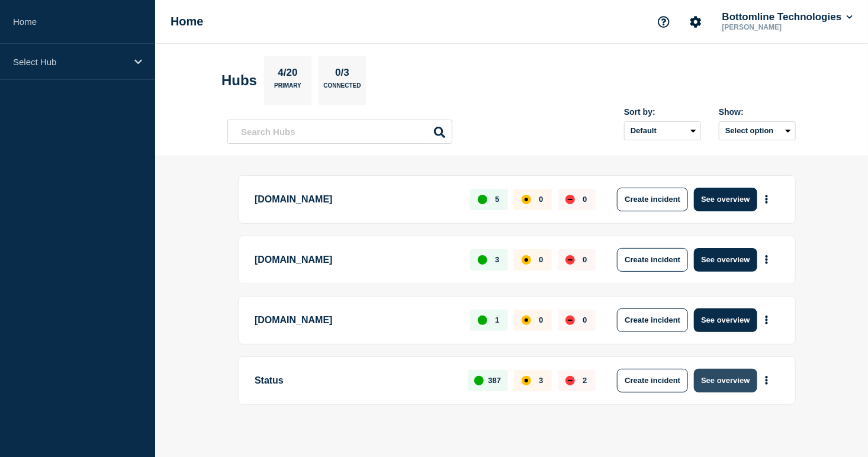  I want to click on p: 0/3, so click(342, 75).